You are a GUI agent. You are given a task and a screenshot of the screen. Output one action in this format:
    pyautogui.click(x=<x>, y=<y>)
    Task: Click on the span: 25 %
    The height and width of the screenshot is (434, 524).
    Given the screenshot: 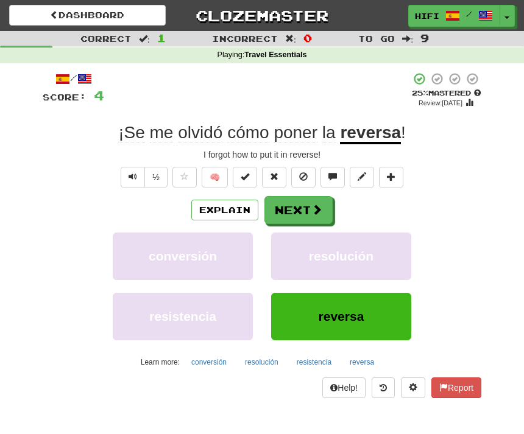 What is the action you would take?
    pyautogui.click(x=420, y=93)
    